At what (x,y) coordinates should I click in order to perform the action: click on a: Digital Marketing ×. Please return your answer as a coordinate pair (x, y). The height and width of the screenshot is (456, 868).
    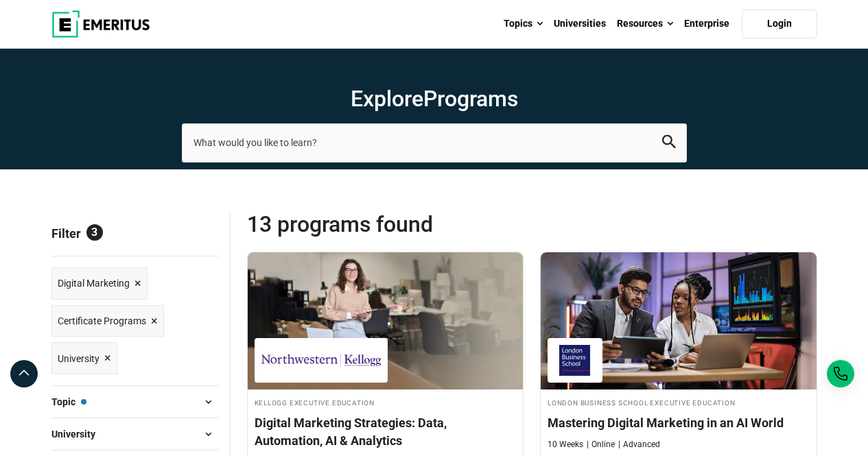
    Looking at the image, I should click on (100, 283).